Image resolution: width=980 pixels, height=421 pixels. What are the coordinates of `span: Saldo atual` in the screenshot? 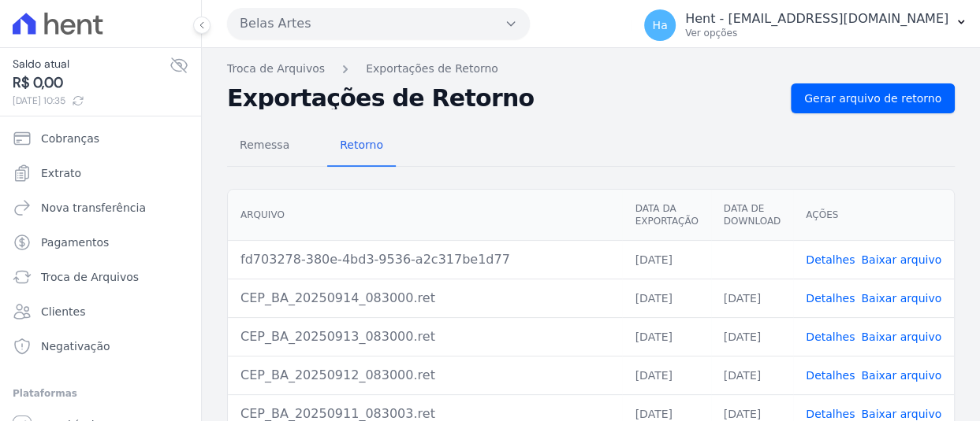 It's located at (91, 64).